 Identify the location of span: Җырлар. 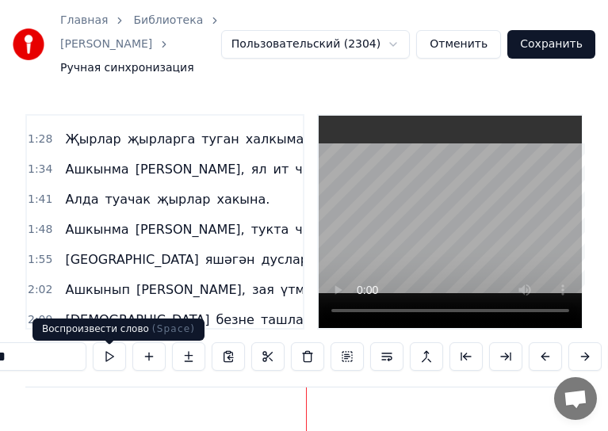
(93, 139).